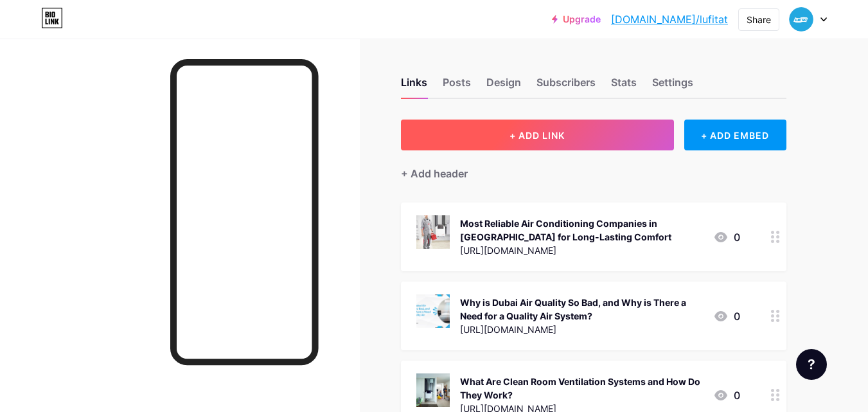 The width and height of the screenshot is (868, 412). I want to click on div: What Are Clean Room Ventilation Systems and How Do They Work?, so click(581, 388).